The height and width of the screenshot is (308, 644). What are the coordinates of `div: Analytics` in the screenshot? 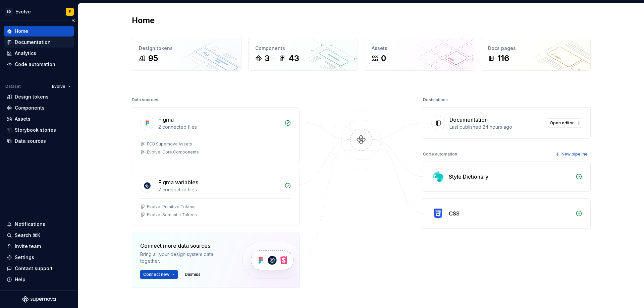 It's located at (25, 53).